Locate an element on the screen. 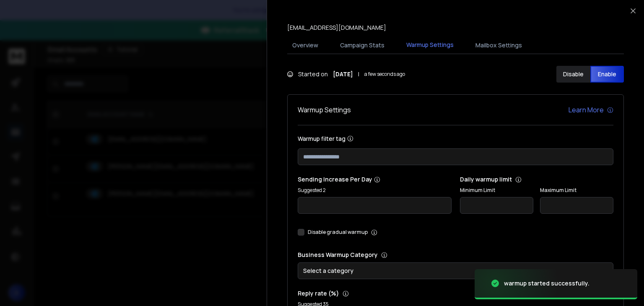 The height and width of the screenshot is (306, 644). p: Suggested 2 is located at coordinates (374, 190).